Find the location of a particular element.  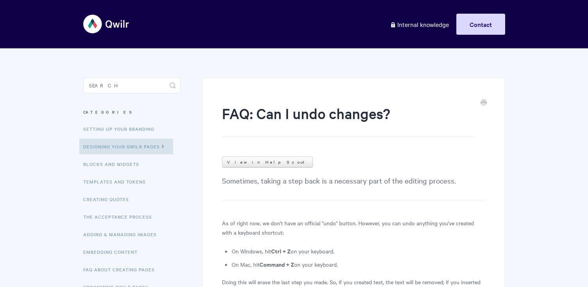

a: Templates and Tokens is located at coordinates (117, 182).